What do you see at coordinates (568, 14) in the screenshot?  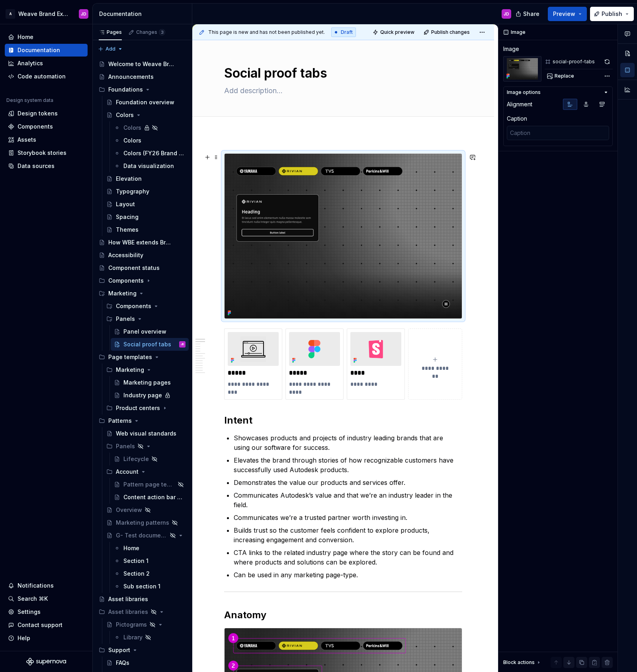 I see `button: Preview` at bounding box center [568, 14].